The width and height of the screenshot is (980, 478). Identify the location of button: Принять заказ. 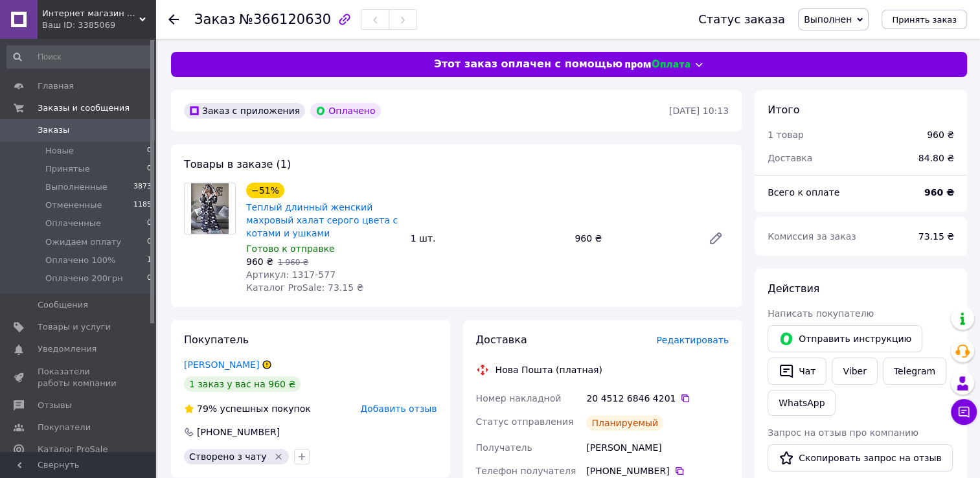
(925, 20).